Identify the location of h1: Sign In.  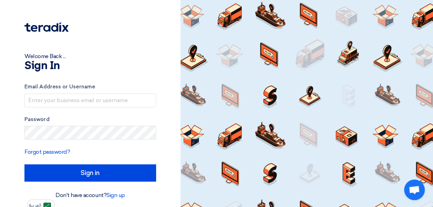
(90, 66).